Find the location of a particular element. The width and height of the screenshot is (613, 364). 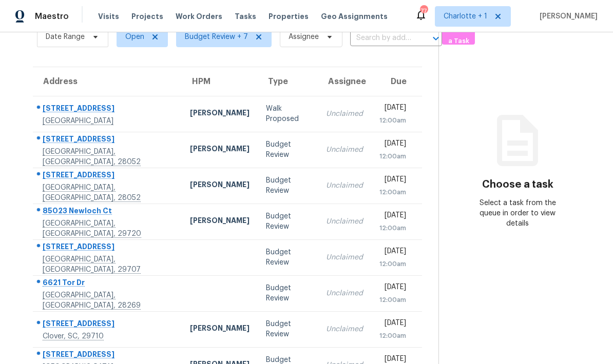

th: HPM is located at coordinates (220, 82).